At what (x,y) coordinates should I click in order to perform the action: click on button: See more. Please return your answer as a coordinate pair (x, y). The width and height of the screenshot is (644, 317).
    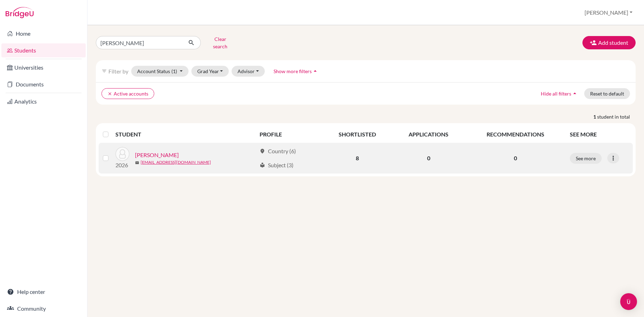
    Looking at the image, I should click on (586, 158).